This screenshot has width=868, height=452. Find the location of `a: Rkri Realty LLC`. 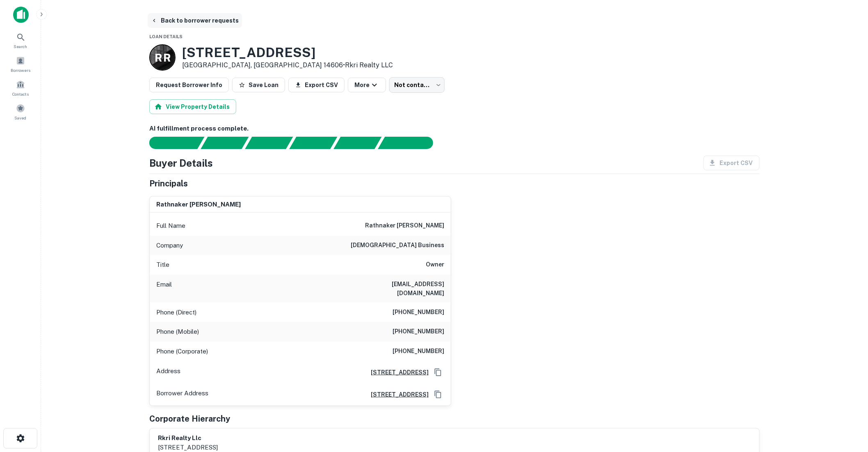

a: Rkri Realty LLC is located at coordinates (368, 65).